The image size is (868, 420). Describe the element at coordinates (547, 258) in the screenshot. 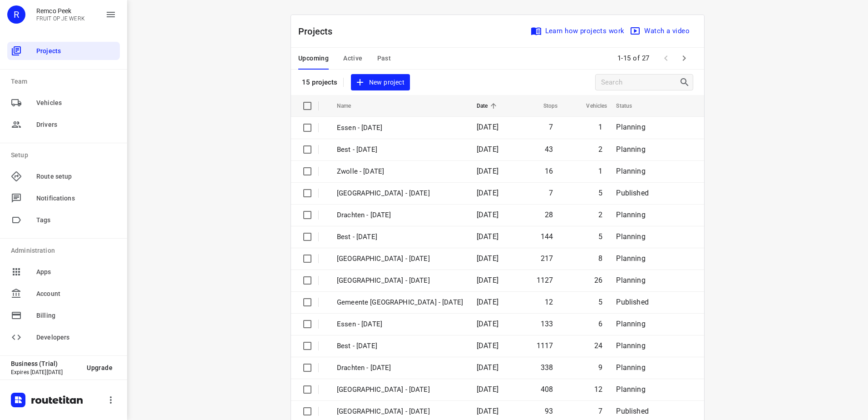

I see `span: 217` at that location.